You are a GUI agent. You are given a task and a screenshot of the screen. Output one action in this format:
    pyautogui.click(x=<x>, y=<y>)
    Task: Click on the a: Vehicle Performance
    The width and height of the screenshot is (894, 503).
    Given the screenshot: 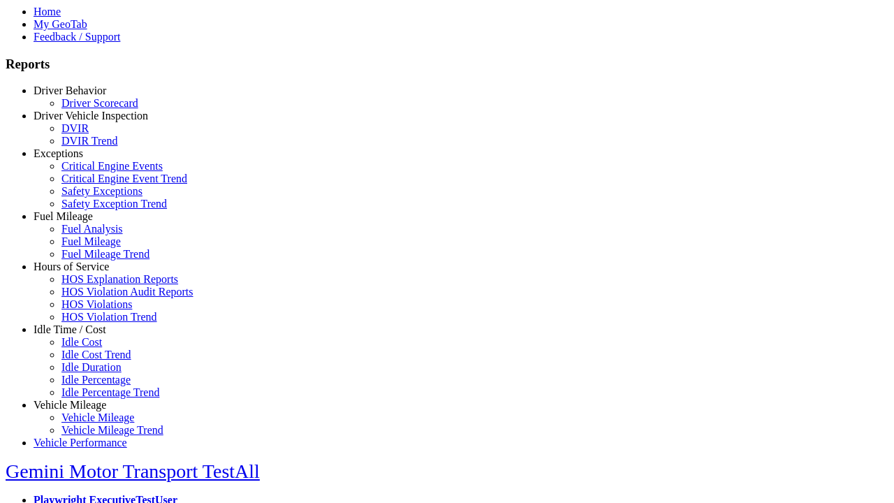 What is the action you would take?
    pyautogui.click(x=80, y=442)
    